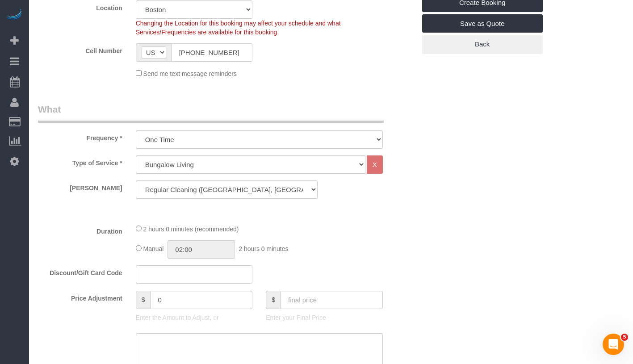  I want to click on span: 2 hours 0 minutes (recommended), so click(191, 229).